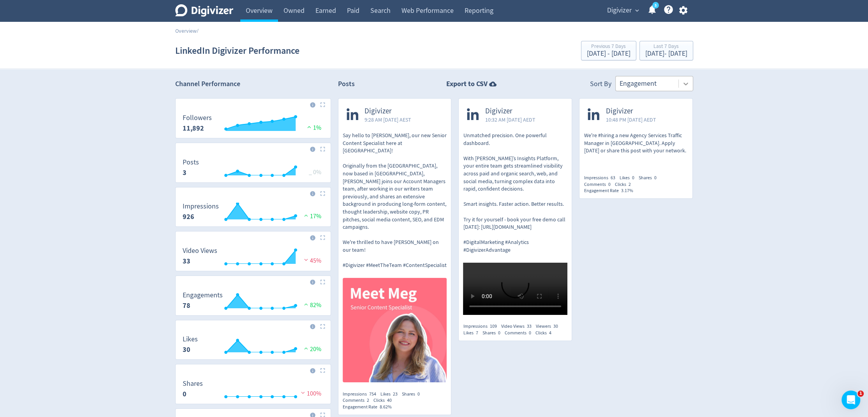 The width and height of the screenshot is (868, 417). I want to click on strong: 78, so click(186, 306).